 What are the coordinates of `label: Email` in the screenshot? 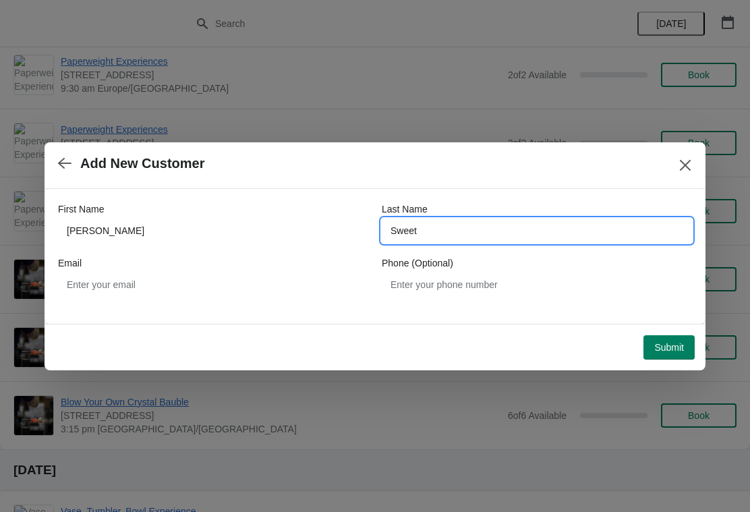 It's located at (69, 263).